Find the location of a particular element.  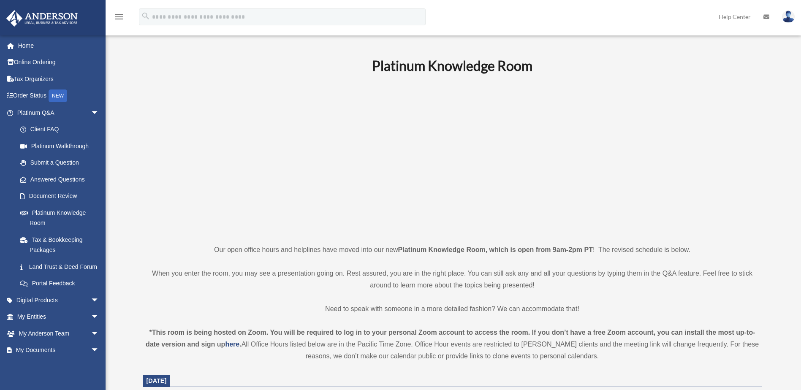

strong: here is located at coordinates (232, 344).